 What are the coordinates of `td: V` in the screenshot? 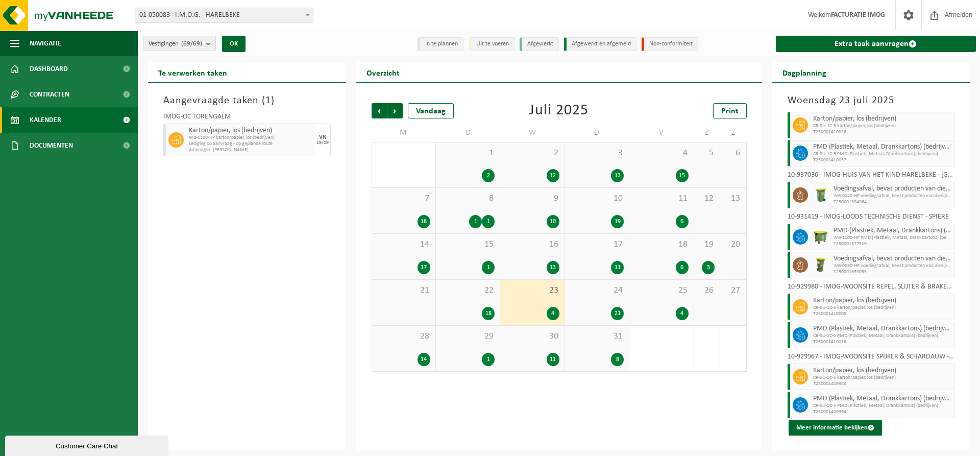 It's located at (662, 132).